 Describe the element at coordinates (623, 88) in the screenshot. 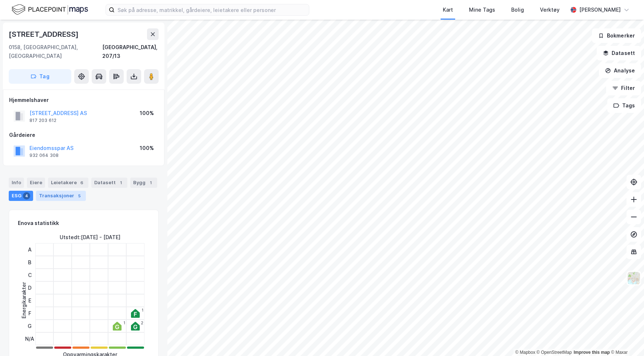

I see `button: Filter` at that location.